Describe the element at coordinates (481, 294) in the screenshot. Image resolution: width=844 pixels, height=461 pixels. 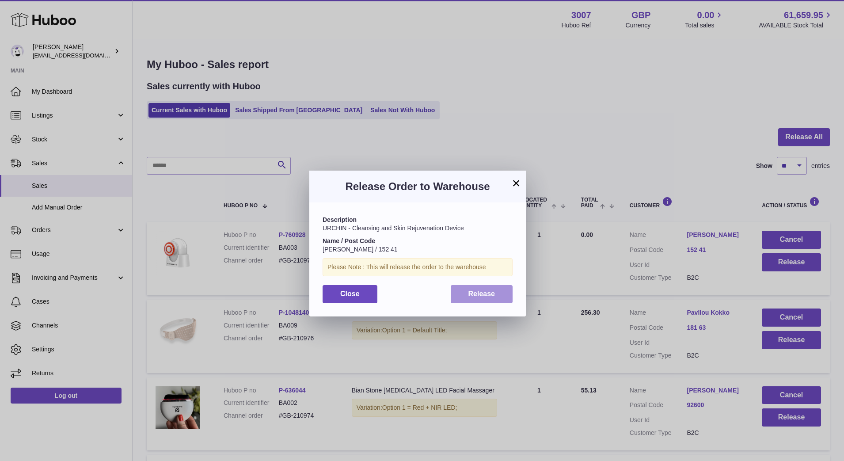
I see `button: Release` at that location.